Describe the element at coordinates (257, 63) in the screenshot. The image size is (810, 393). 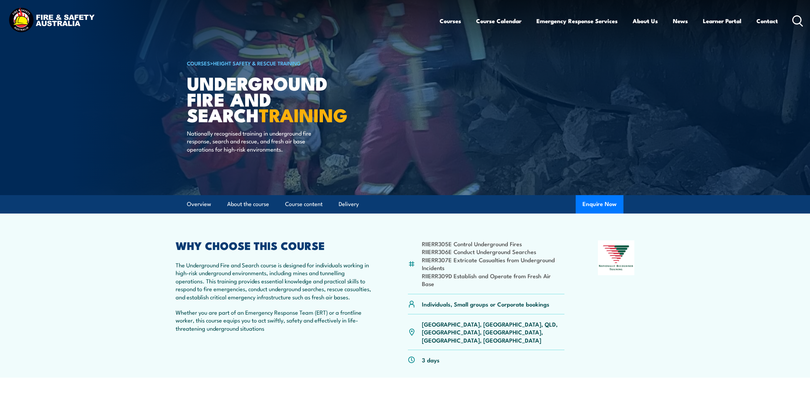
I see `a: Height Safety & Rescue Training` at that location.